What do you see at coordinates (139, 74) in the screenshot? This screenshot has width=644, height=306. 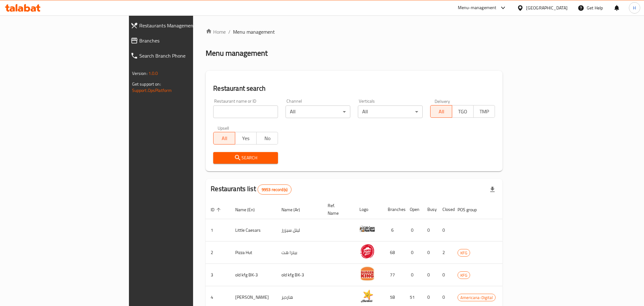 I see `span: Version:` at bounding box center [139, 74].